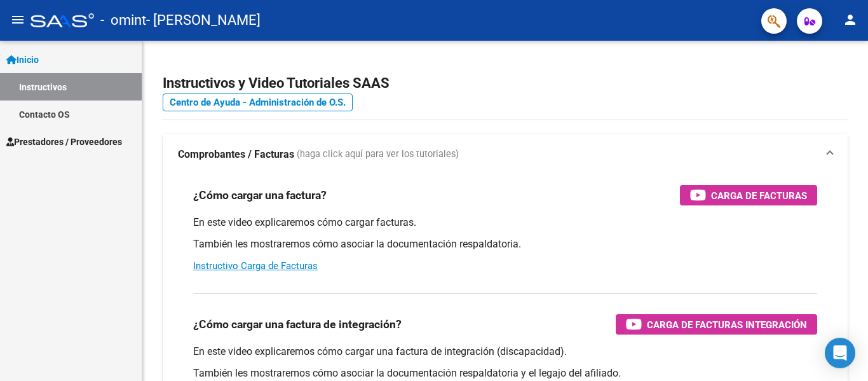 This screenshot has width=868, height=381. Describe the element at coordinates (506, 373) in the screenshot. I see `p: También les mostraremos cómo asociar la documentación respaldatoria y el legajo del afiliado.` at that location.